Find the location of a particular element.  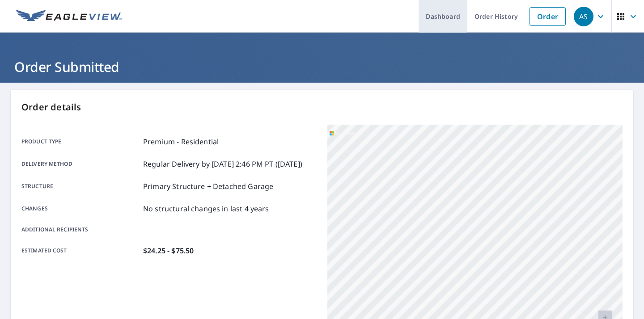

p: Primary Structure + Detached Garage is located at coordinates (208, 186).